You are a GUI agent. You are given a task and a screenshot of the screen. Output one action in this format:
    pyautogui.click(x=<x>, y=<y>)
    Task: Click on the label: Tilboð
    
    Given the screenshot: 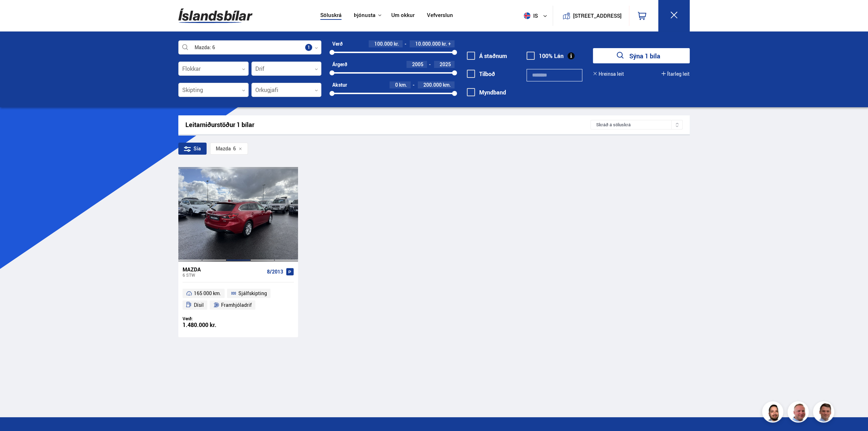 What is the action you would take?
    pyautogui.click(x=481, y=74)
    